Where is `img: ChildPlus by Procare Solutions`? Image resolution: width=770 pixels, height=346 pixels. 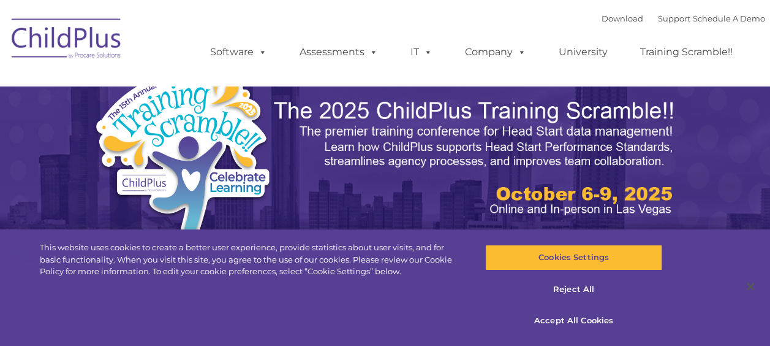
img: ChildPlus by Procare Solutions is located at coordinates (67, 40).